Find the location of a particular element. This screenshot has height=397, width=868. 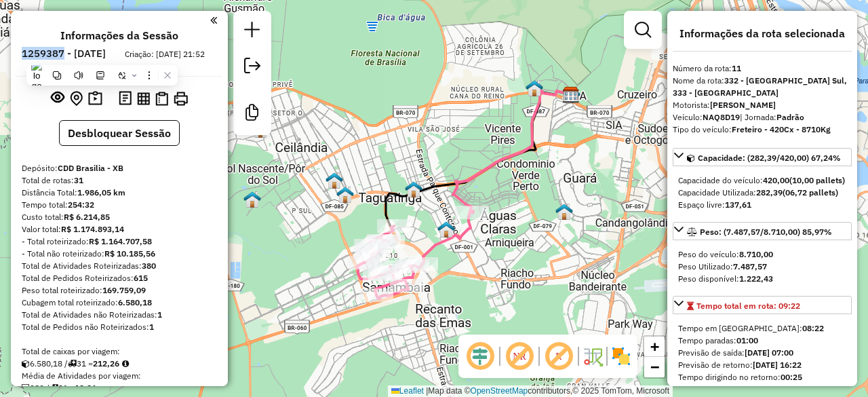

a: Zoom out is located at coordinates (654, 367).